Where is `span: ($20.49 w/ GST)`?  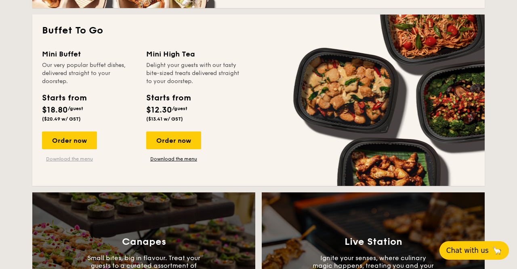 span: ($20.49 w/ GST) is located at coordinates (61, 119).